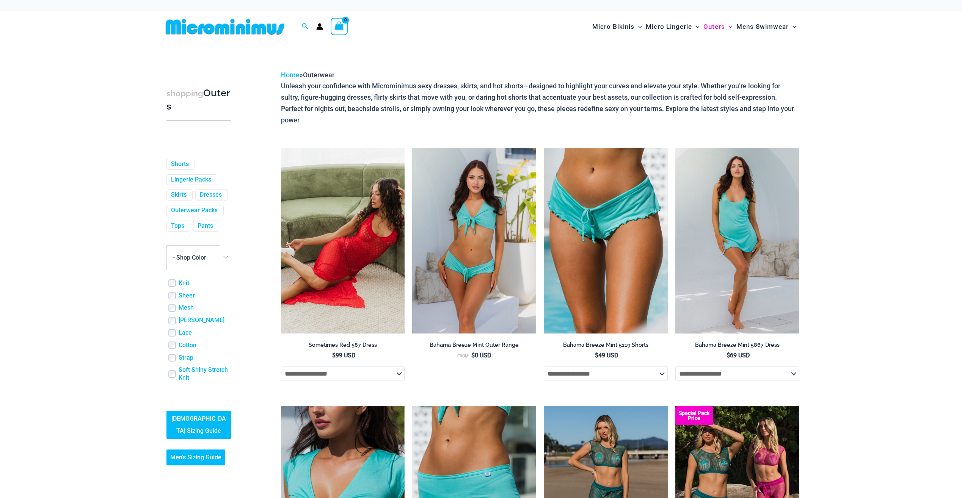 This screenshot has height=498, width=962. What do you see at coordinates (474, 241) in the screenshot?
I see `img: Bahama Breeze Mint 9116 Crop Top 5119 Shorts 01v2` at bounding box center [474, 241].